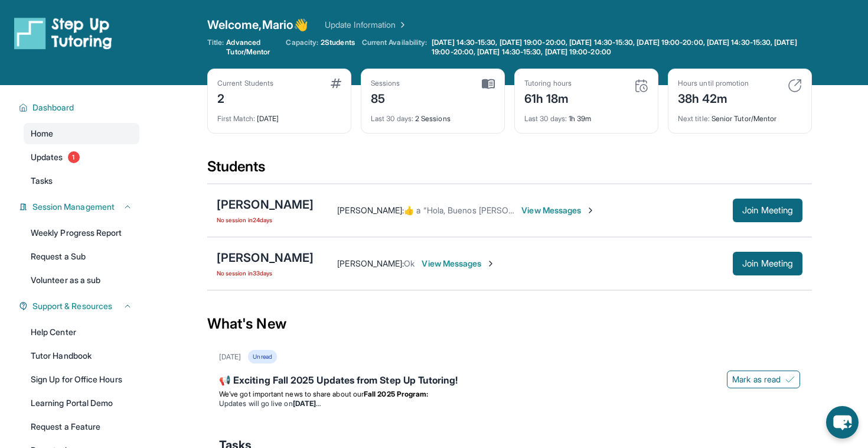 The height and width of the screenshot is (448, 868). Describe the element at coordinates (82, 256) in the screenshot. I see `a: Request a Sub` at that location.